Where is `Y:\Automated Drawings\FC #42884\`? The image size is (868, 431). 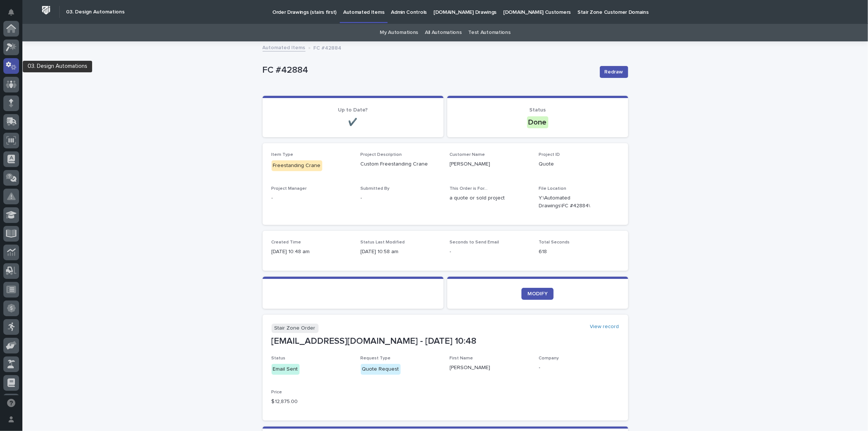 Y:\Automated Drawings\FC #42884\ is located at coordinates (570, 202).